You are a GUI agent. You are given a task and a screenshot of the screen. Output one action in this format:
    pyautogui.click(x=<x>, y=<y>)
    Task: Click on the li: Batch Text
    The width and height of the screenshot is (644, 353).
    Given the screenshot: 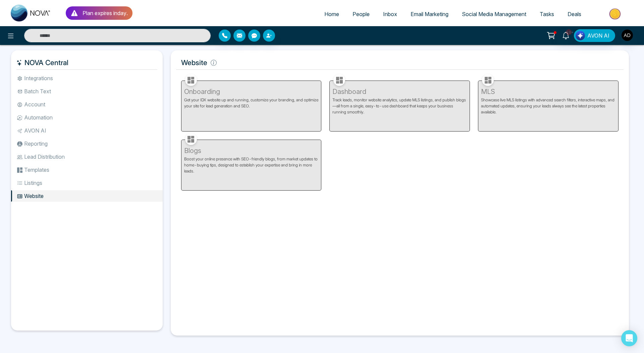 What is the action you would take?
    pyautogui.click(x=87, y=91)
    